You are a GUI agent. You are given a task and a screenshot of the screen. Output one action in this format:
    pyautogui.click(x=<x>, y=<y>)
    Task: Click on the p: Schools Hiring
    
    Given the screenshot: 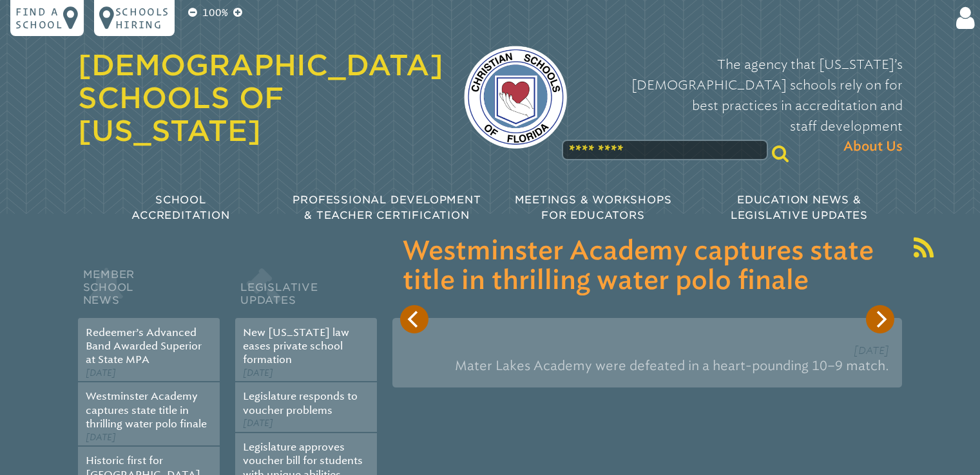 What is the action you would take?
    pyautogui.click(x=142, y=18)
    